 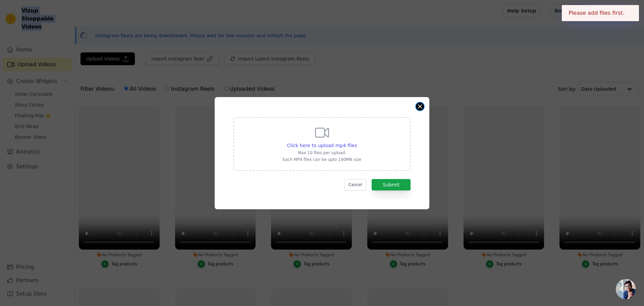 I want to click on button: Close modal, so click(x=420, y=106).